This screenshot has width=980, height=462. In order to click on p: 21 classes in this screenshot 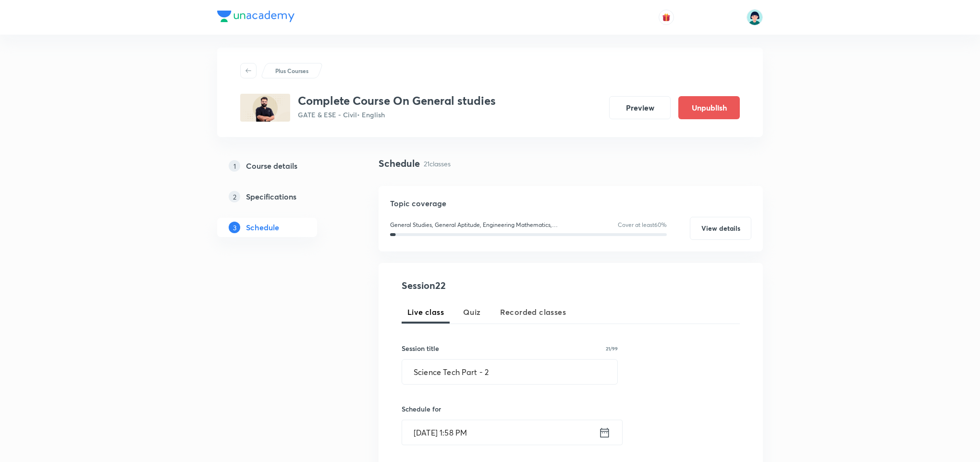, I will do `click(437, 164)`.